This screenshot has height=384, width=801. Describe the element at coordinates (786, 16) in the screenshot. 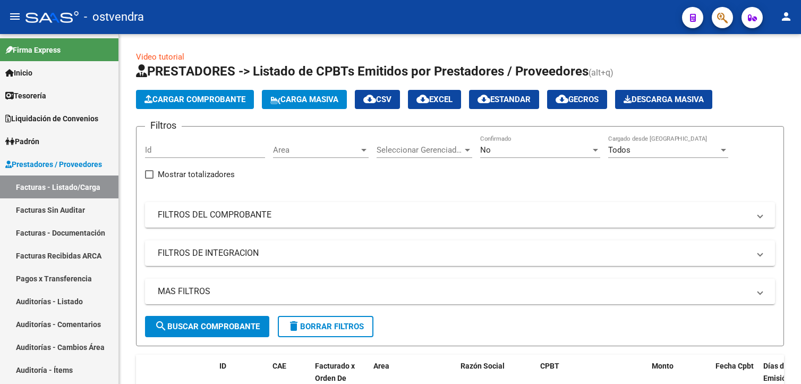

I see `mat-icon: person` at that location.